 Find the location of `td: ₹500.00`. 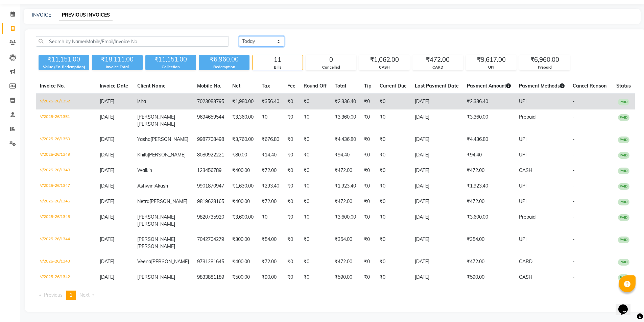

td: ₹500.00 is located at coordinates (243, 278).